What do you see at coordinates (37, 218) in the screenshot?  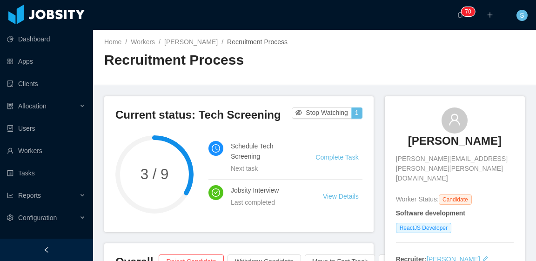 I see `span: Configuration` at bounding box center [37, 218].